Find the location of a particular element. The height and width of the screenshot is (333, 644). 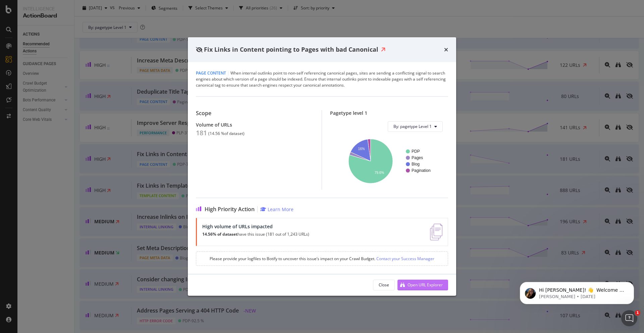

a: Learn More is located at coordinates (277, 209).